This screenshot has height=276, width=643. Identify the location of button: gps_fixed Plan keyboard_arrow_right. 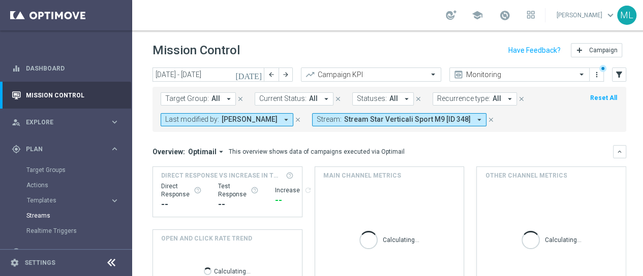
(66, 149).